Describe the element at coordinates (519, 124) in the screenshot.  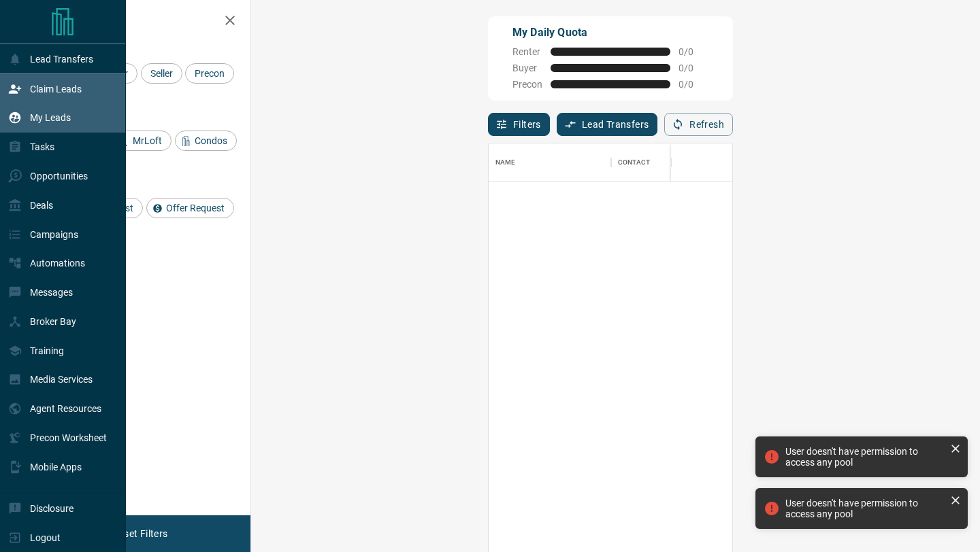
I see `button: Filters` at that location.